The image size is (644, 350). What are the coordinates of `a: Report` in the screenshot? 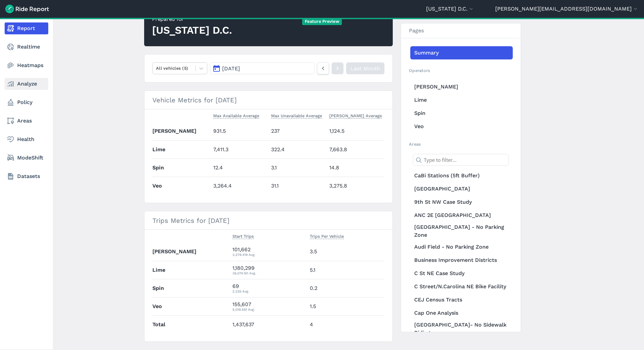 It's located at (26, 28).